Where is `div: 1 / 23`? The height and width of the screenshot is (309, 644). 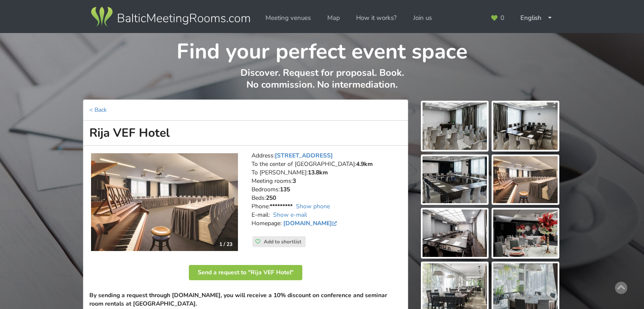 div: 1 / 23 is located at coordinates (225, 244).